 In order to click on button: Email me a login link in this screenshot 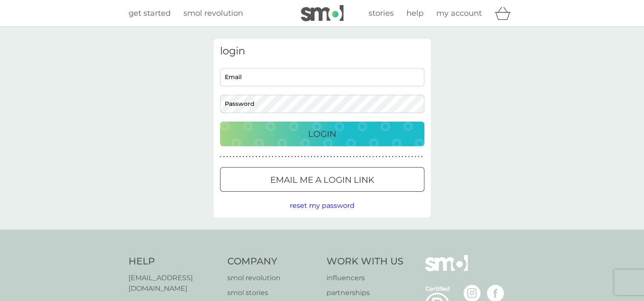, I will do `click(322, 179)`.